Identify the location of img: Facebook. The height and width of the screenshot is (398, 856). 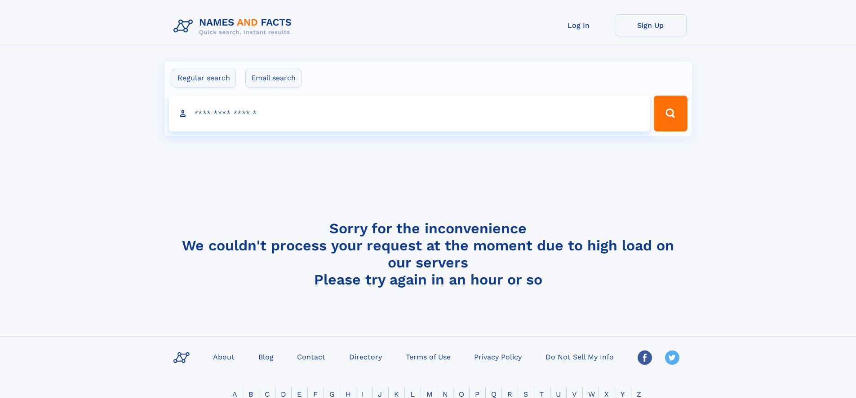
(645, 358).